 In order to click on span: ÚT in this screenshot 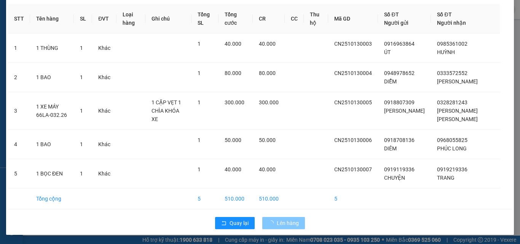, I will do `click(387, 52)`.